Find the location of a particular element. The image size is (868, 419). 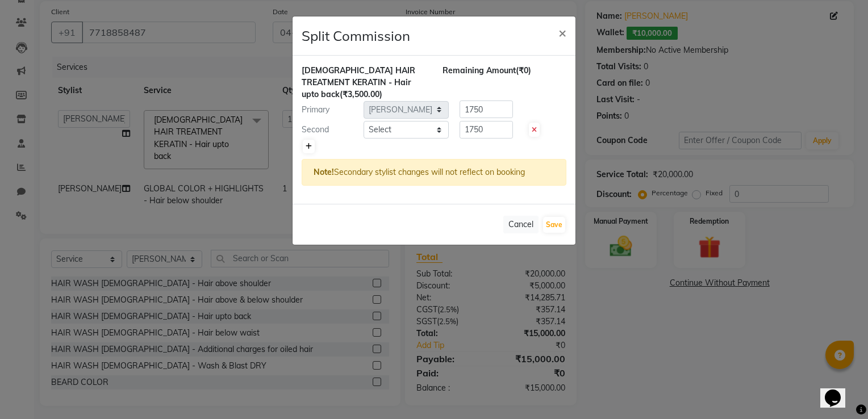

span: (₹0) is located at coordinates (523, 70).